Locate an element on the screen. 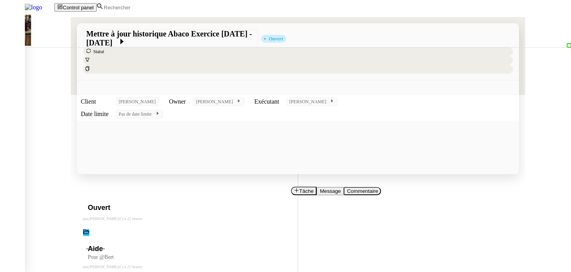 The image size is (571, 272). span: Pas de date limite is located at coordinates (137, 114).